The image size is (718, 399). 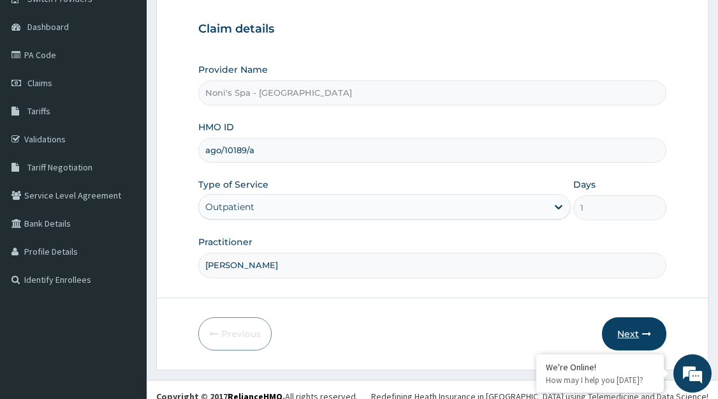 What do you see at coordinates (233, 70) in the screenshot?
I see `label: Provider Name` at bounding box center [233, 70].